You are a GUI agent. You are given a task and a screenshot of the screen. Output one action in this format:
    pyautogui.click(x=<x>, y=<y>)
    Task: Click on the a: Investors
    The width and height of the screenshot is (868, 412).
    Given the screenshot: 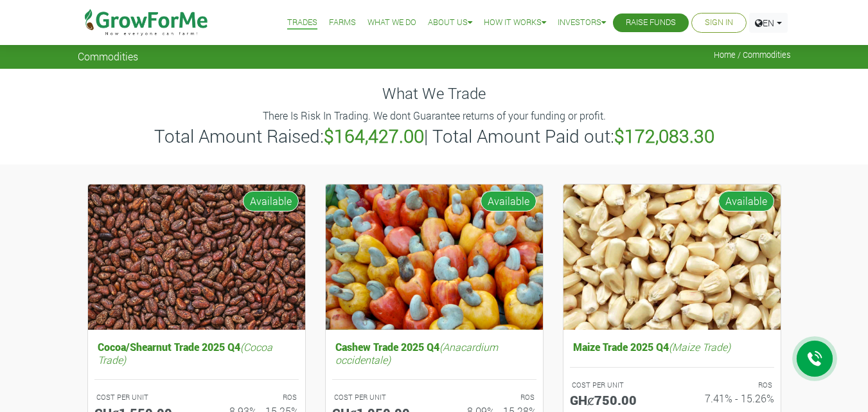 What is the action you would take?
    pyautogui.click(x=581, y=22)
    